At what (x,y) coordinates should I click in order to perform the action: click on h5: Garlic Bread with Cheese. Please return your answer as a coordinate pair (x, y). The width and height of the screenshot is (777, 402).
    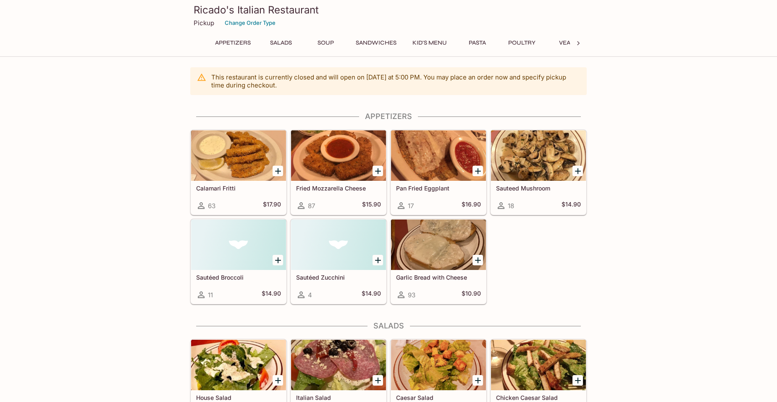
    Looking at the image, I should click on (439, 277).